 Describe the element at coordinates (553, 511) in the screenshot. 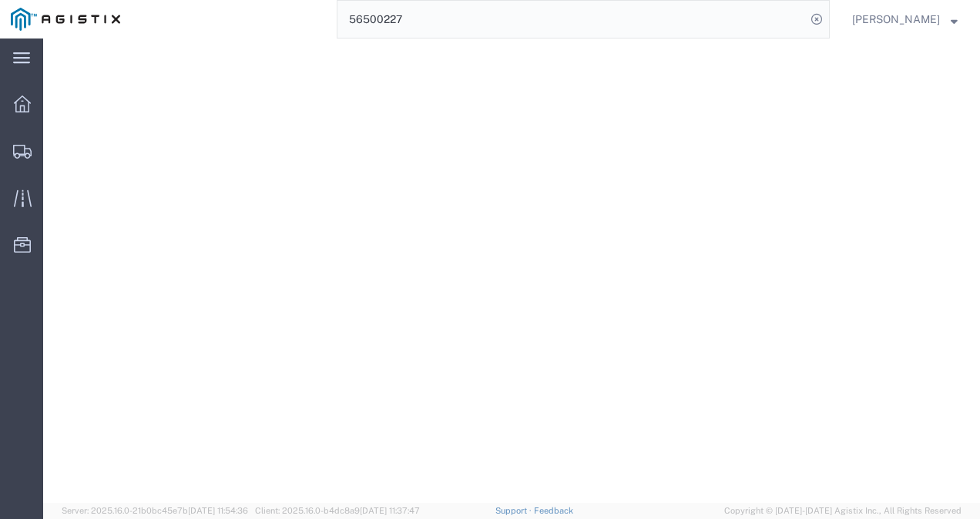

I see `a: Feedback` at that location.